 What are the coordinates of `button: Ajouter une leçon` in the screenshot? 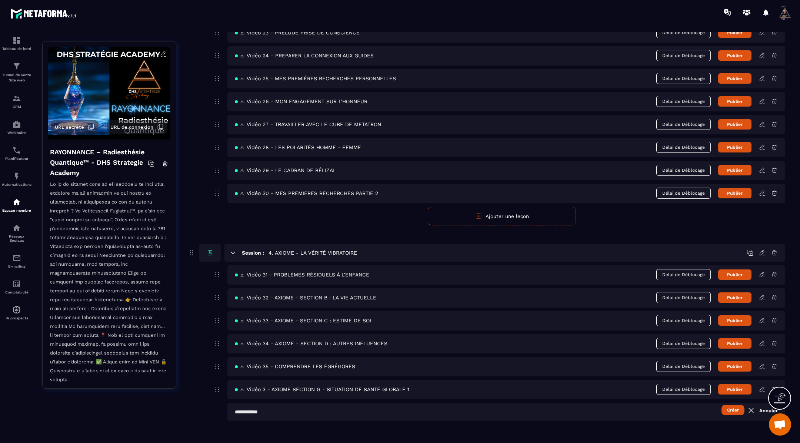 It's located at (502, 216).